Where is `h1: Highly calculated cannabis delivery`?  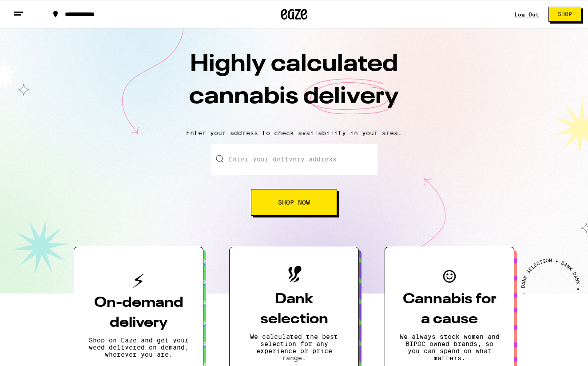
h1: Highly calculated cannabis delivery is located at coordinates (294, 85).